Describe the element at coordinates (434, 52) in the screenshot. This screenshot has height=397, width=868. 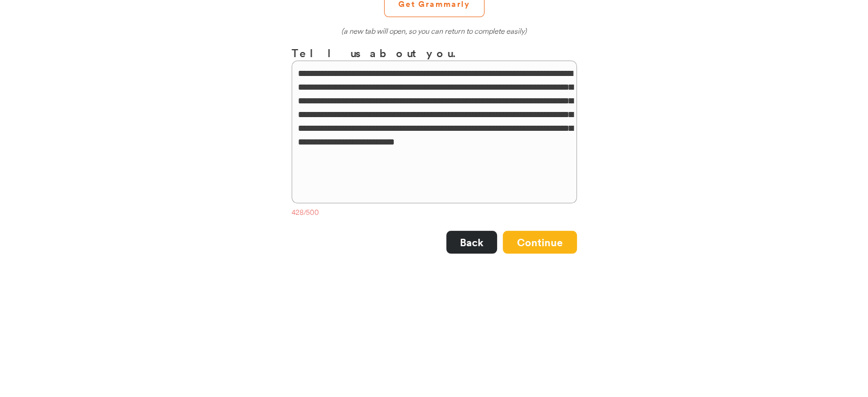
I see `h3: Tell us about you.` at that location.